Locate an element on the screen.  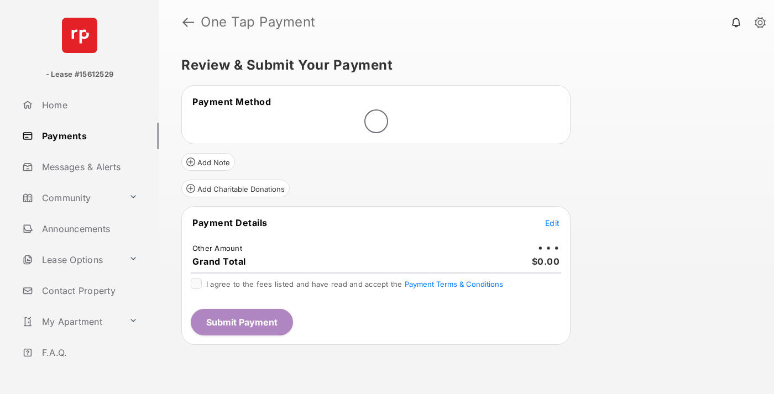
button: Submit Payment is located at coordinates (242, 322).